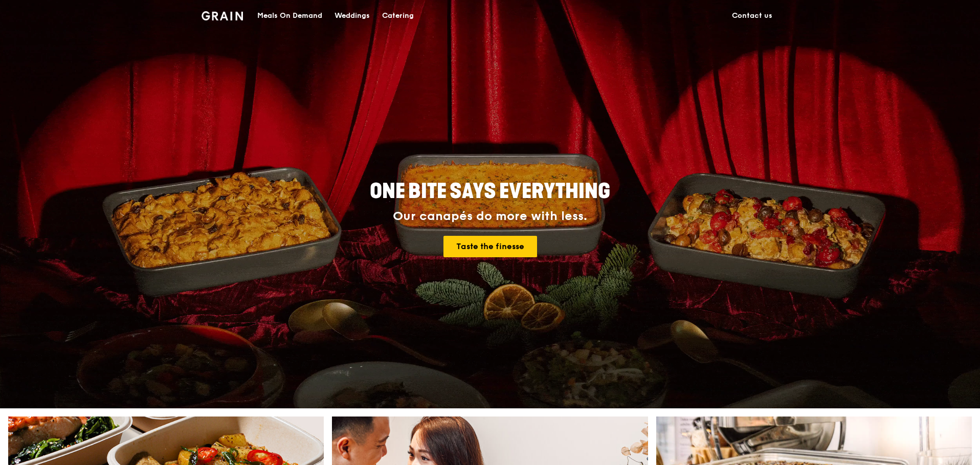 The height and width of the screenshot is (465, 980). What do you see at coordinates (752, 16) in the screenshot?
I see `a: Contact us` at bounding box center [752, 16].